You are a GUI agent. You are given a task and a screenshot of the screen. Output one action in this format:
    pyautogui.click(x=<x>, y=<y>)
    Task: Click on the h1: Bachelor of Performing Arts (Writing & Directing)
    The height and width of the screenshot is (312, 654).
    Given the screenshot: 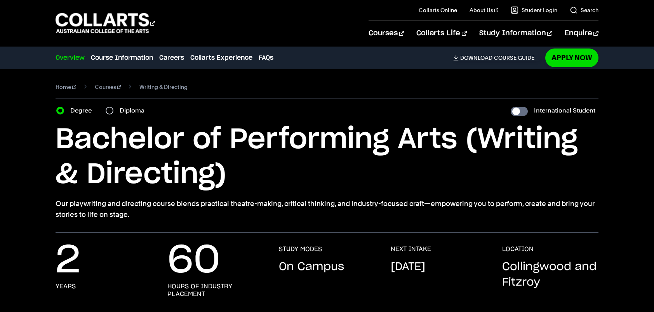 What is the action you would take?
    pyautogui.click(x=327, y=157)
    